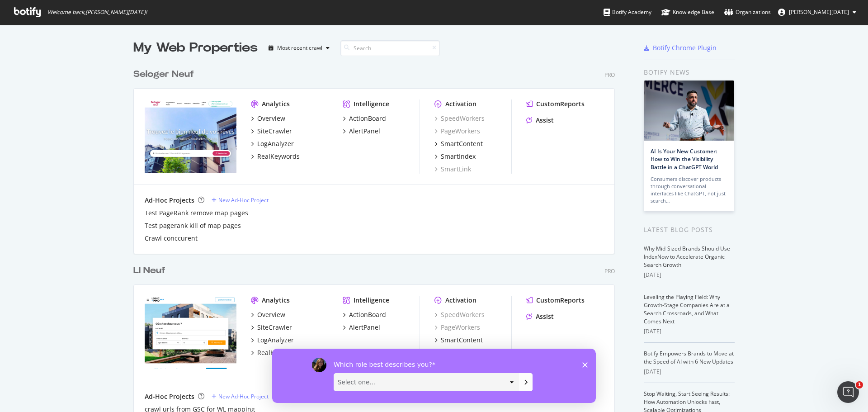 The image size is (868, 412). What do you see at coordinates (860, 385) in the screenshot?
I see `span: 1` at bounding box center [860, 385].